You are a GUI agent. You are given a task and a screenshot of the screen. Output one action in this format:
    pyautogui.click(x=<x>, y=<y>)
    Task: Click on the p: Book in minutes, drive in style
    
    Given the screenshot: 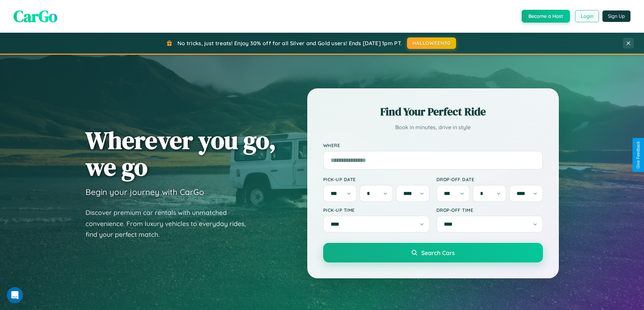 What is the action you would take?
    pyautogui.click(x=433, y=127)
    